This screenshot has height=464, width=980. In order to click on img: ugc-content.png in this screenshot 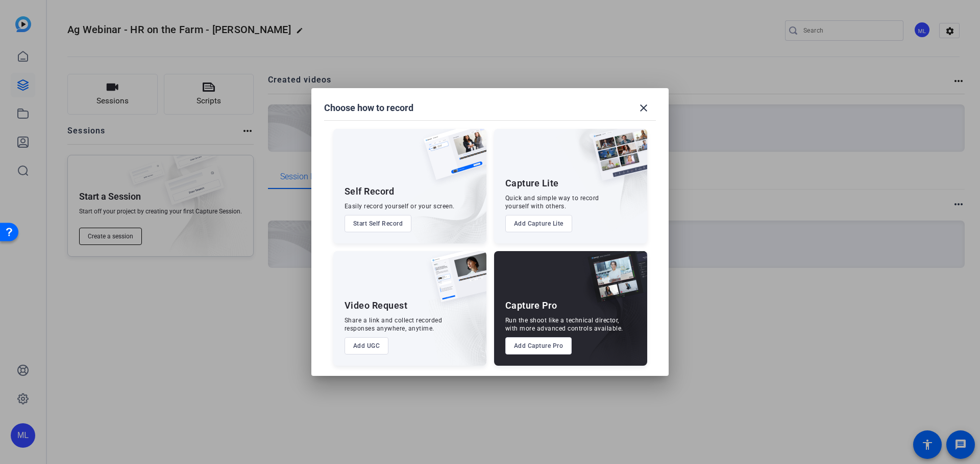, I will do `click(455, 282)`.